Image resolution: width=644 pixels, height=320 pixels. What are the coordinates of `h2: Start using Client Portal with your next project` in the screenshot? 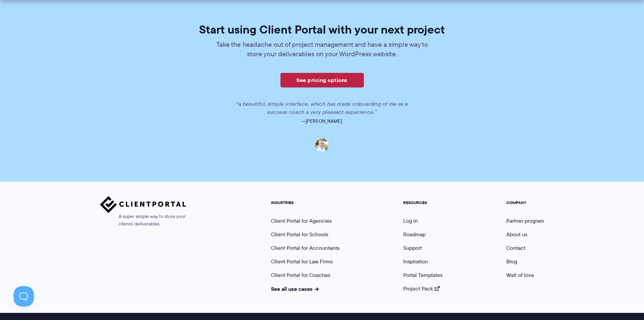 It's located at (322, 30).